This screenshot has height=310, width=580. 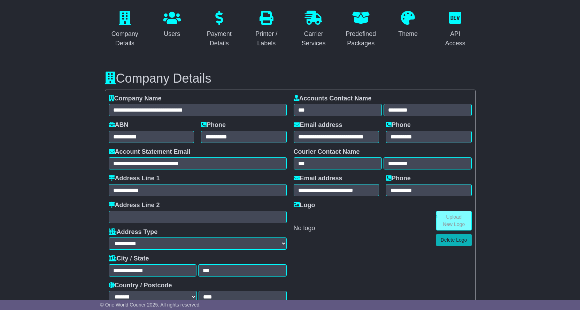 I want to click on label: City / State, so click(x=129, y=259).